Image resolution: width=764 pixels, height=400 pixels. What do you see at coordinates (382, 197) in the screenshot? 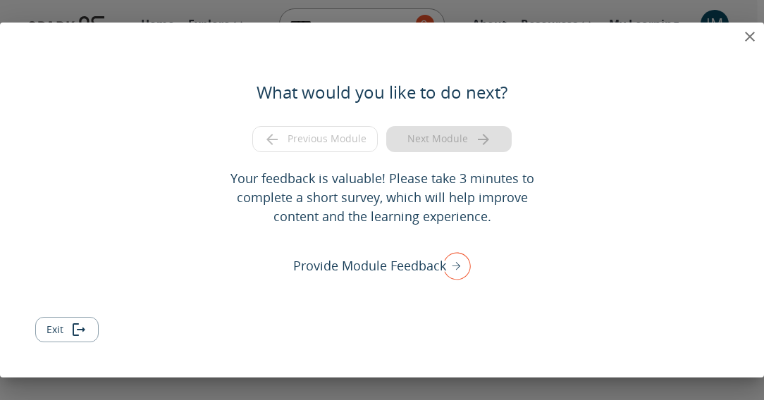
I see `p: Your feedback is valuable! Please take 3 minutes to complete a short survey, which will help impr...` at bounding box center [382, 197].